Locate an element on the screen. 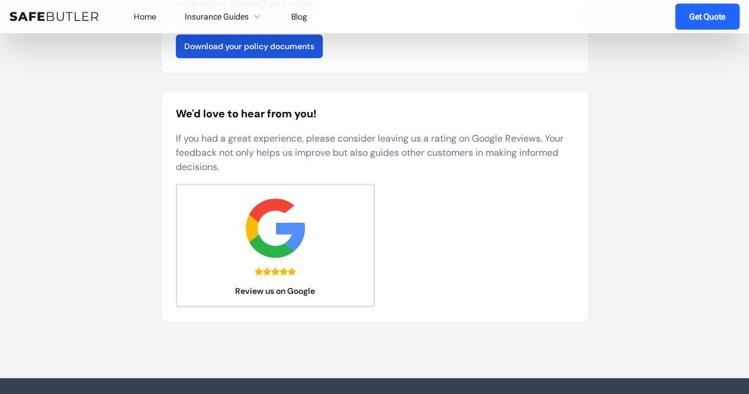  a: Review us on Google is located at coordinates (275, 245).